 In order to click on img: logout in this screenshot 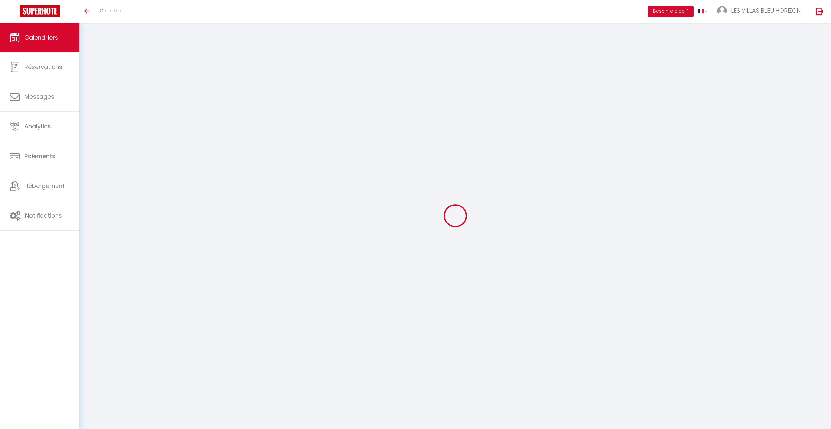, I will do `click(819, 11)`.